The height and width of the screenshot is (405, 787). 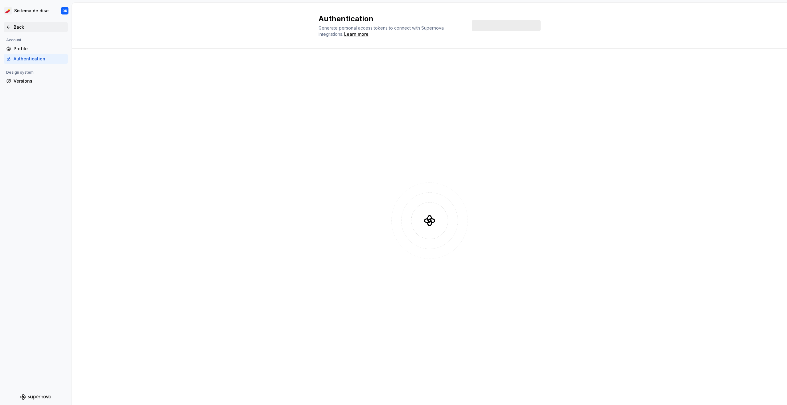 What do you see at coordinates (36, 49) in the screenshot?
I see `a: Profile` at bounding box center [36, 49].